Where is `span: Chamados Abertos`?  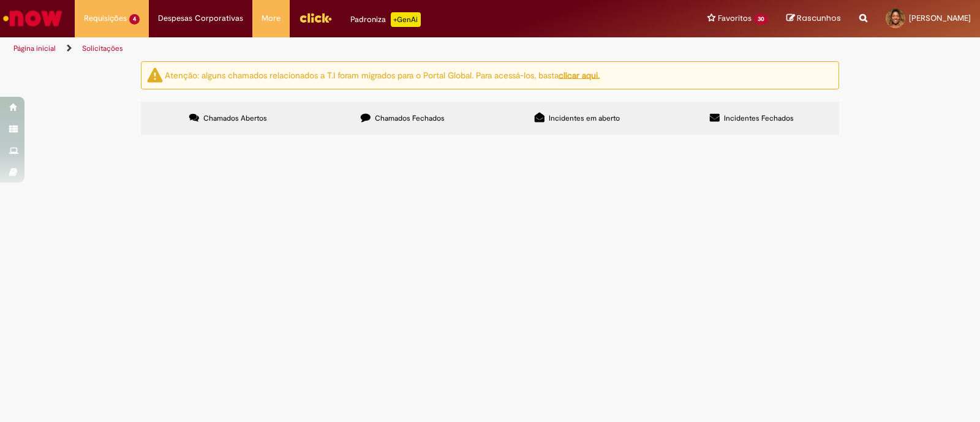
span: Chamados Abertos is located at coordinates (235, 118).